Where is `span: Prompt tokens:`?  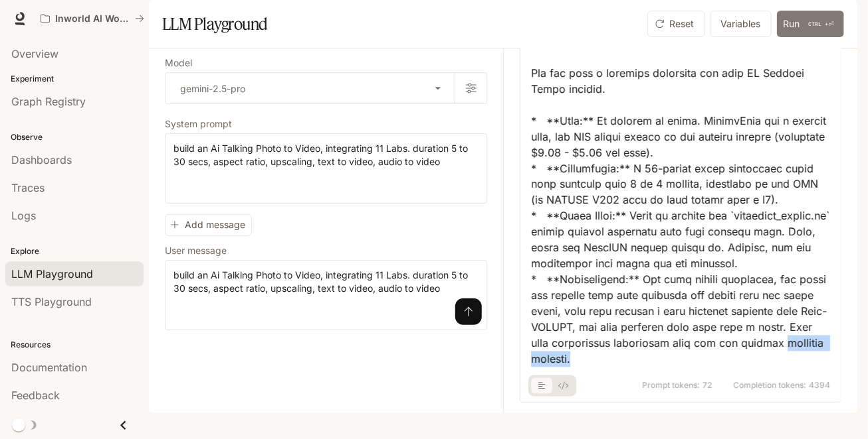 span: Prompt tokens: is located at coordinates (671, 387).